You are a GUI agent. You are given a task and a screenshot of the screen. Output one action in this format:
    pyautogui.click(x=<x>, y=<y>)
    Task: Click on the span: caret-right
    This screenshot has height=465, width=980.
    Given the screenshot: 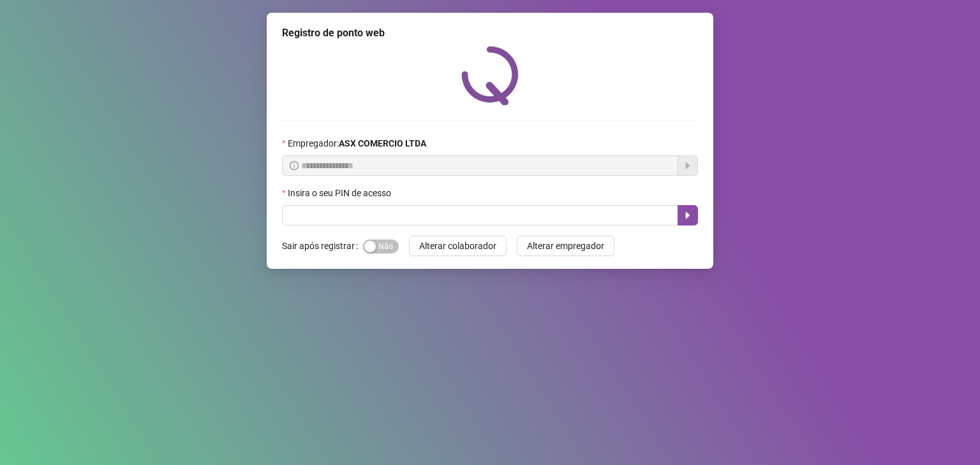 What is the action you would take?
    pyautogui.click(x=688, y=216)
    